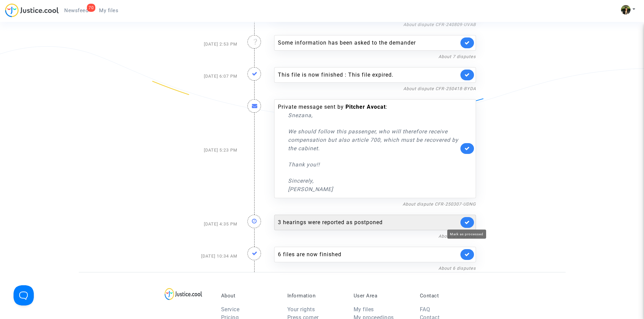  Describe the element at coordinates (448, 296) in the screenshot. I see `p: Contact` at that location.